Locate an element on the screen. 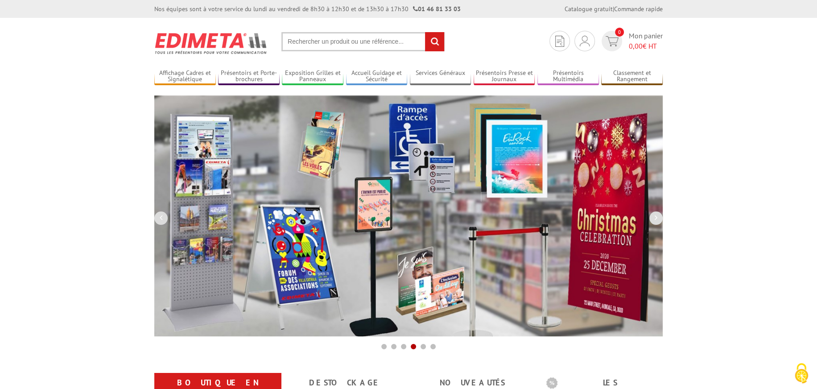 The image size is (817, 389). strong: 01 46 81 33 03 is located at coordinates (436, 9).